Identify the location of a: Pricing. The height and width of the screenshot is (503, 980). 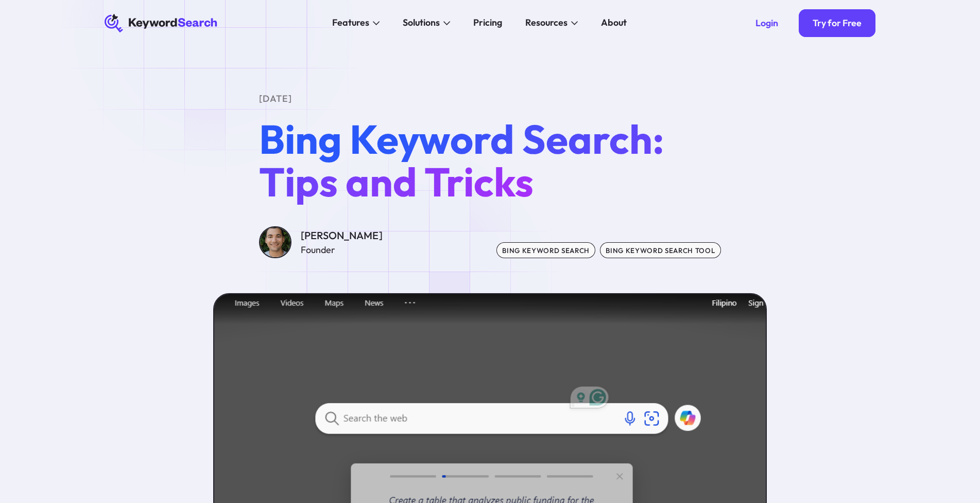
(488, 23).